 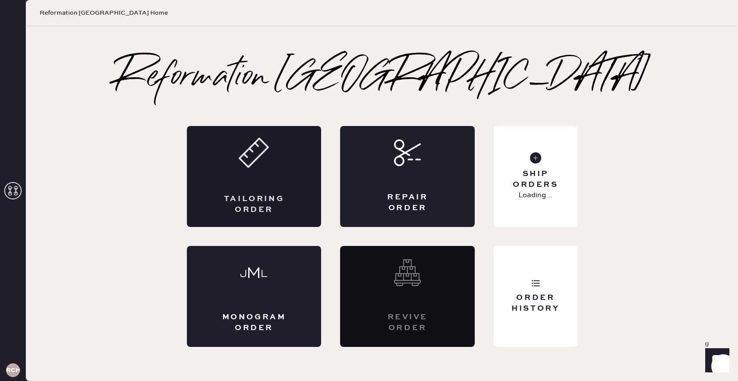 What do you see at coordinates (535, 303) in the screenshot?
I see `div: Order History` at bounding box center [535, 303].